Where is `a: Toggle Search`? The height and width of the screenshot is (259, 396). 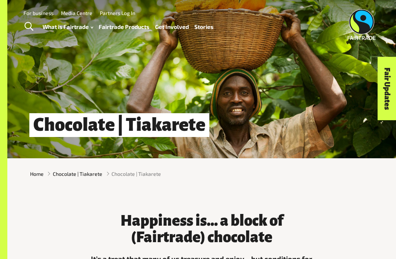 a: Toggle Search is located at coordinates (29, 27).